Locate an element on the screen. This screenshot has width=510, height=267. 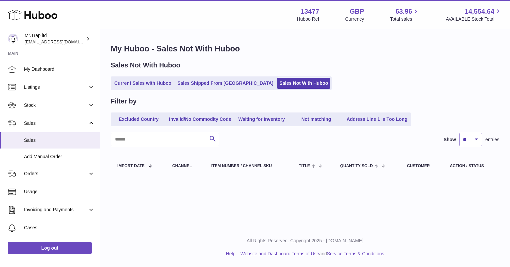
div: Channel is located at coordinates (185, 166).